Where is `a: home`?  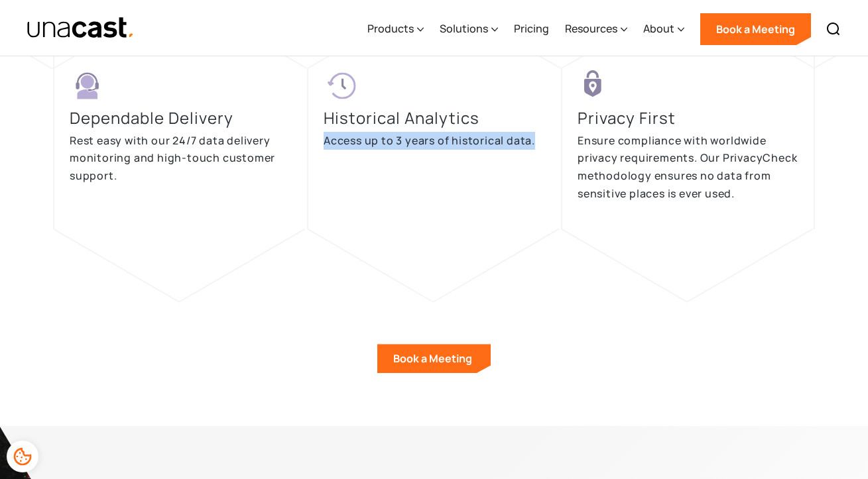
a: home is located at coordinates (80, 28).